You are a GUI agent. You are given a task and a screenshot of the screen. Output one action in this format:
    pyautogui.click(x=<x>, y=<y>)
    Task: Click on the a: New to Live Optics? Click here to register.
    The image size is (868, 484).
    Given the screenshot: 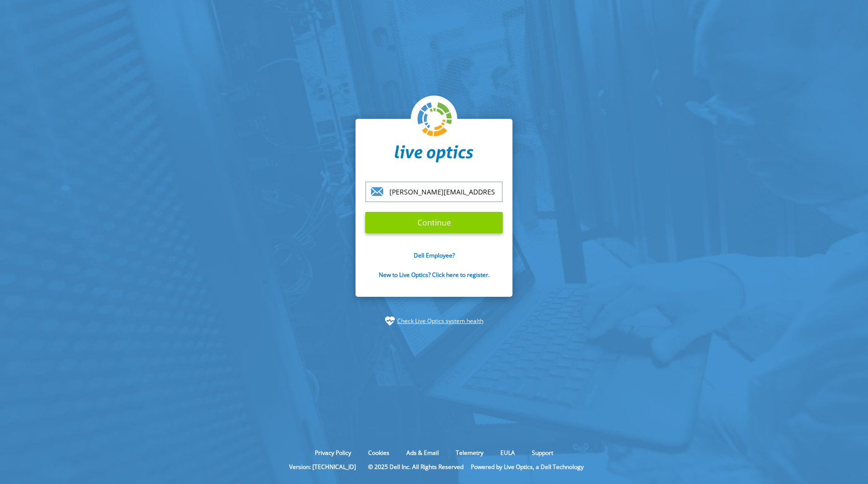 What is the action you would take?
    pyautogui.click(x=434, y=274)
    